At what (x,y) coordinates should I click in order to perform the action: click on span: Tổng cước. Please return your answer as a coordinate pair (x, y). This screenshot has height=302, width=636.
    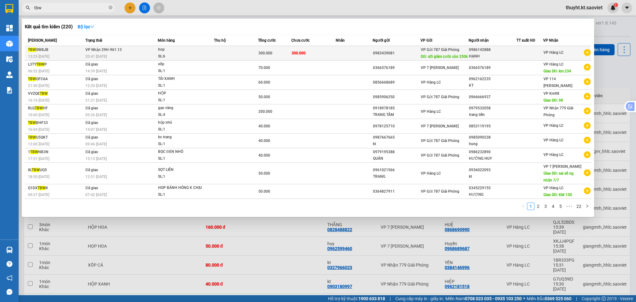
    Looking at the image, I should click on (267, 40).